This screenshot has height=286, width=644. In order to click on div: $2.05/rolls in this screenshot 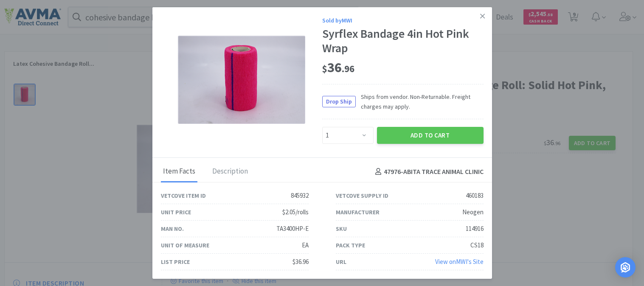, I will do `click(295, 213)`.